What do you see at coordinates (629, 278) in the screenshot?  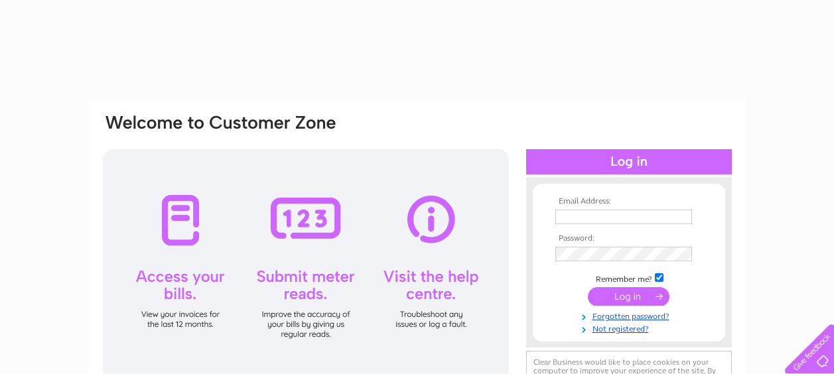 I see `td: Remember me?` at bounding box center [629, 278].